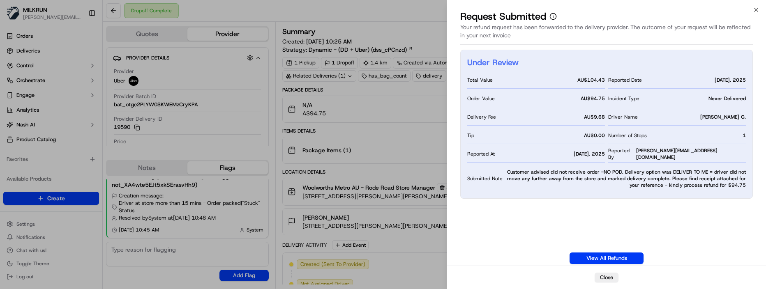 The image size is (766, 289). Describe the element at coordinates (607, 259) in the screenshot. I see `a: View All Refunds` at that location.